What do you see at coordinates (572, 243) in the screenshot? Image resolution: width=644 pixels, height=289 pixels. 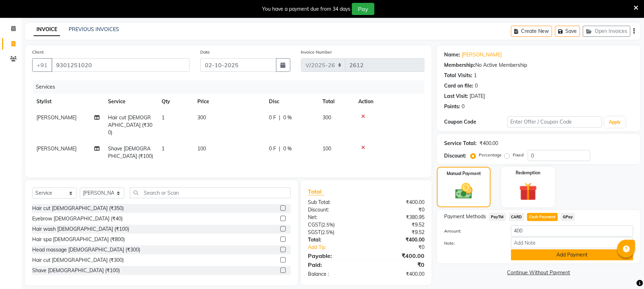 I see `input: Add Note` at bounding box center [572, 243].